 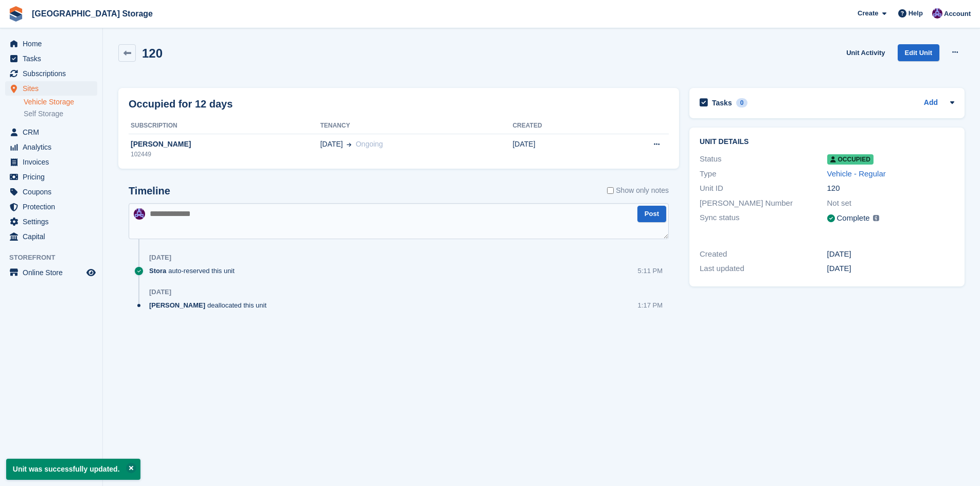 I want to click on a: Unit Activity, so click(x=866, y=52).